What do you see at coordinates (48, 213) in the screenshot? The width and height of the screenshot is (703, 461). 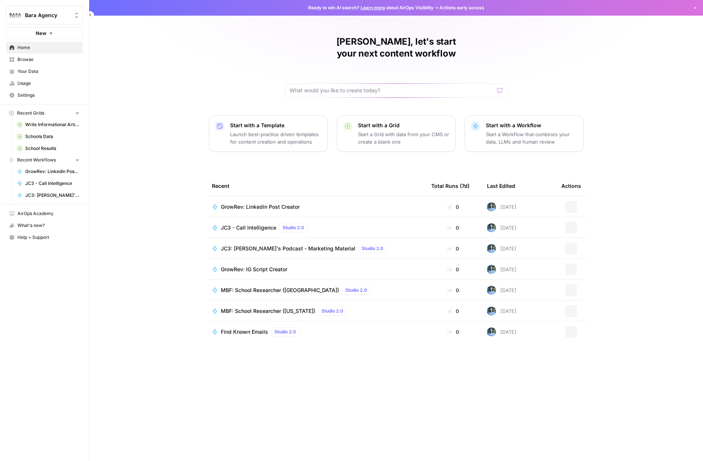 I see `span: AirOps Academy` at bounding box center [48, 213].